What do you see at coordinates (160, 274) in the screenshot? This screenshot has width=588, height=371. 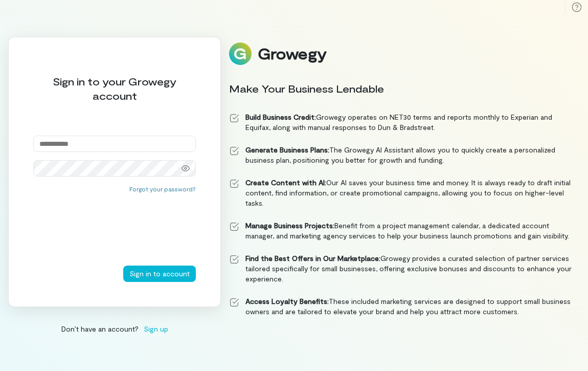 I see `button: Sign in to account` at bounding box center [160, 274].